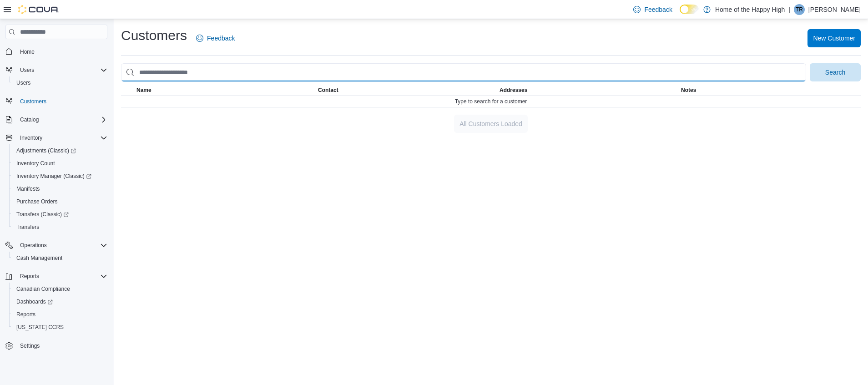 The image size is (868, 385). Describe the element at coordinates (750, 10) in the screenshot. I see `p: Home of the Happy High` at that location.